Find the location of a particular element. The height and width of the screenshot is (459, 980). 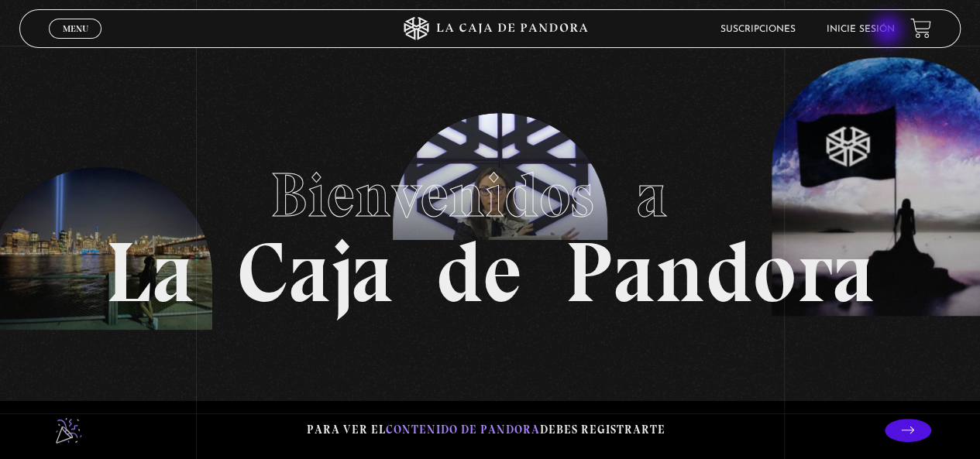

h1: La Caja de Pandora is located at coordinates (490, 230).